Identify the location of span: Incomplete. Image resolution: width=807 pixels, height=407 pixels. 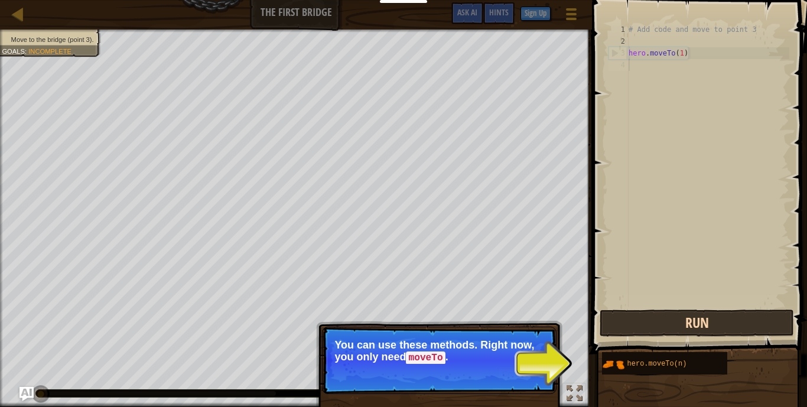
(50, 51).